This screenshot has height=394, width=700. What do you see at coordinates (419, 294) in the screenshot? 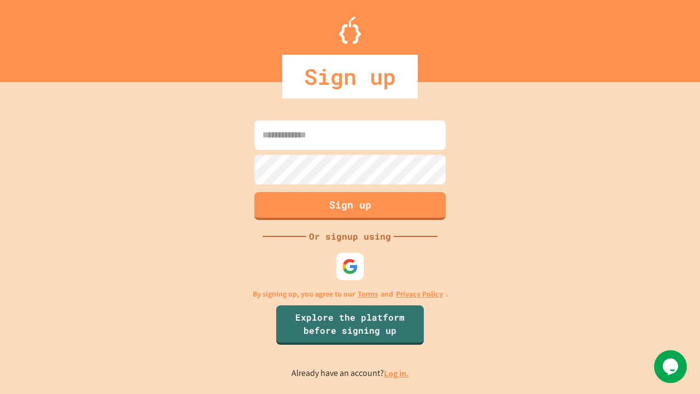
I see `a: Privacy Policy` at bounding box center [419, 294].